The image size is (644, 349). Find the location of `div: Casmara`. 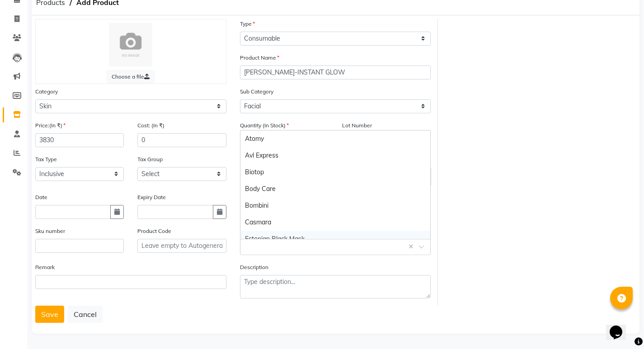

div: Casmara is located at coordinates (335, 222).